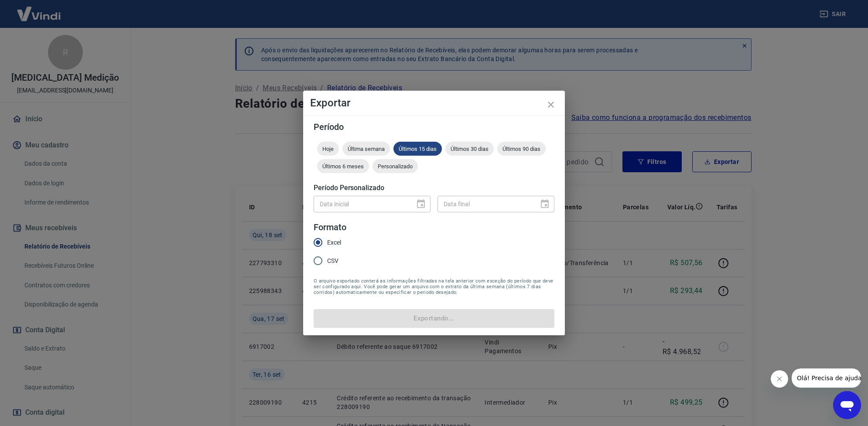  Describe the element at coordinates (434, 103) in the screenshot. I see `h4: Exportar` at that location.